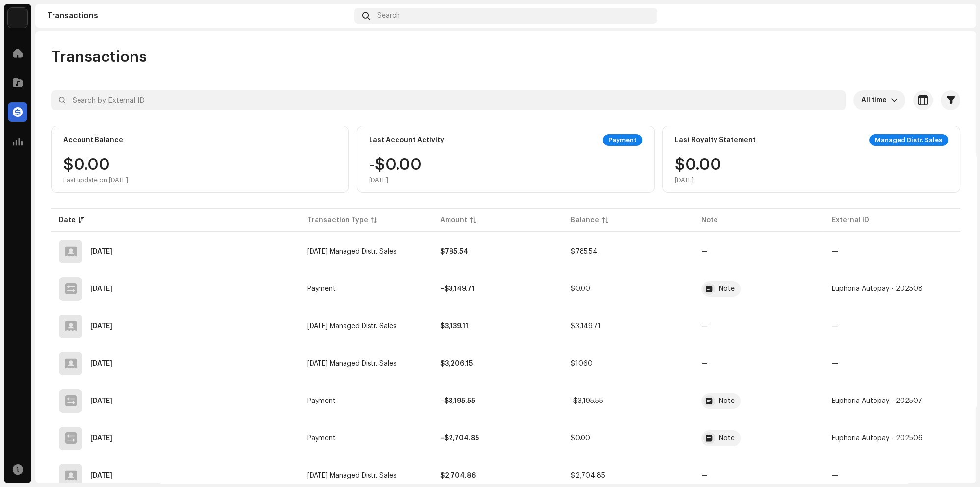 Image resolution: width=980 pixels, height=487 pixels. What do you see at coordinates (459, 438) in the screenshot?
I see `strong: –$2,704.85` at bounding box center [459, 438].